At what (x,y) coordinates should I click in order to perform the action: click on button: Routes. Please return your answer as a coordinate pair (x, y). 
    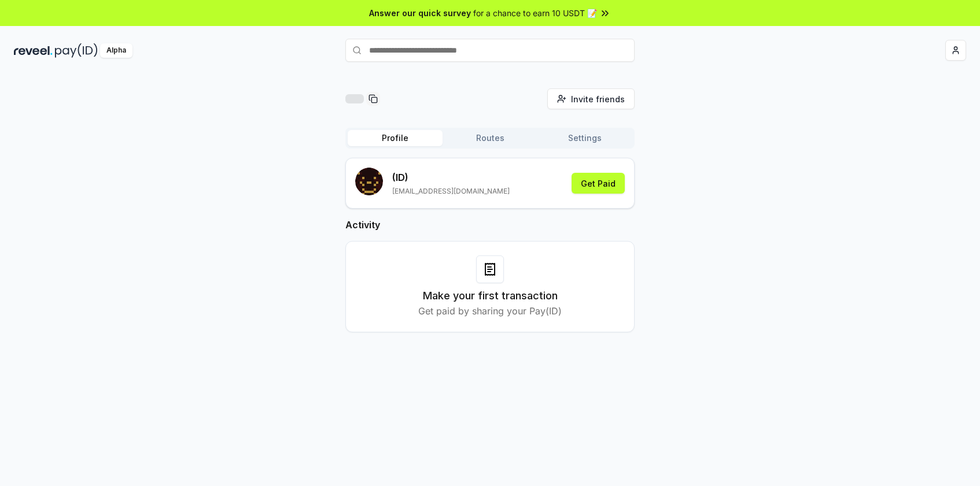
    Looking at the image, I should click on (490, 138).